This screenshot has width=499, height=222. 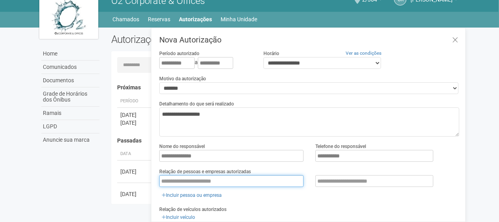 What do you see at coordinates (197, 104) in the screenshot?
I see `label: Detalhamento do que será realizado` at bounding box center [197, 104].